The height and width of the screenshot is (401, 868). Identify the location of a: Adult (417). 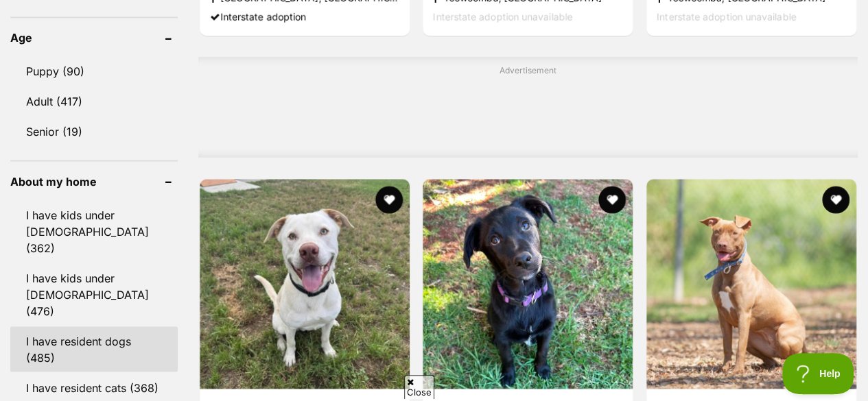
(94, 101).